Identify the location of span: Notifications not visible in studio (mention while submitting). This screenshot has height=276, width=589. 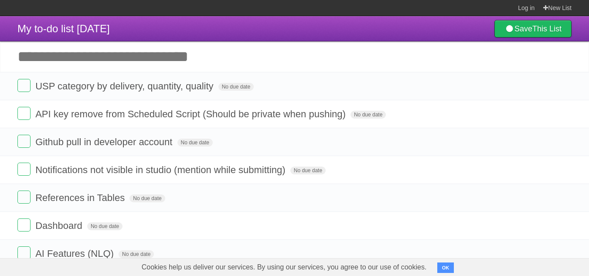
(161, 169).